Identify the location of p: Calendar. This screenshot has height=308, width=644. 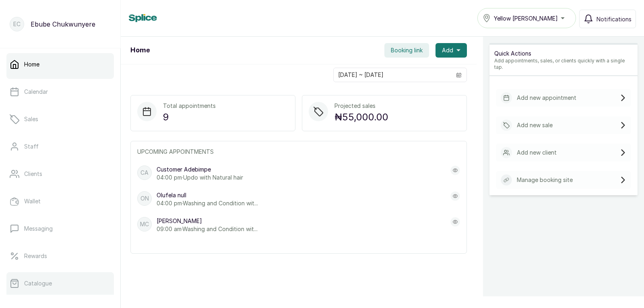
(36, 92).